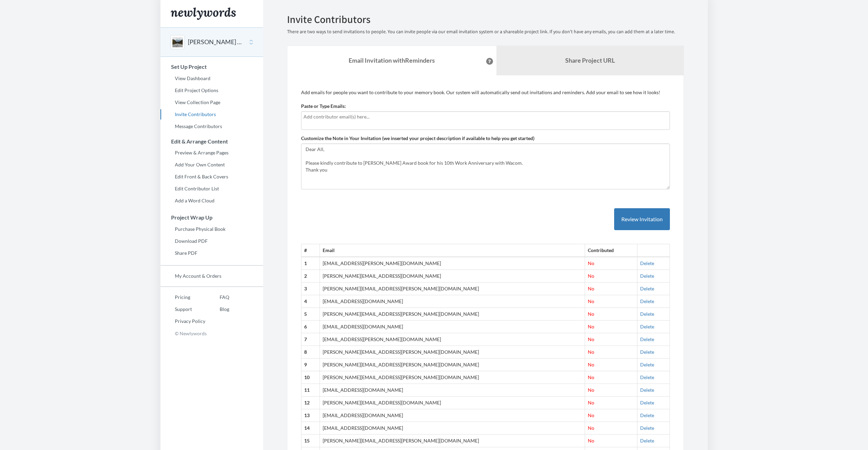 Image resolution: width=868 pixels, height=450 pixels. Describe the element at coordinates (589, 60) in the screenshot. I see `b: Share Project URL` at that location.